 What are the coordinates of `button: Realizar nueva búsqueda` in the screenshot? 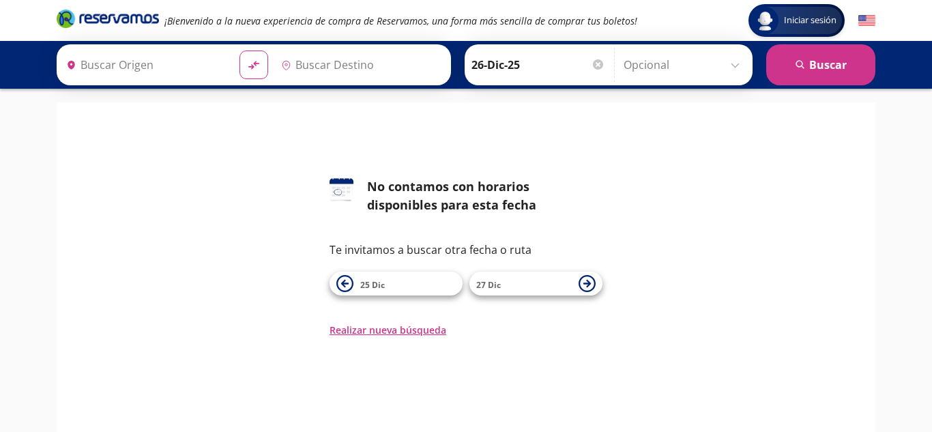 It's located at (388, 330).